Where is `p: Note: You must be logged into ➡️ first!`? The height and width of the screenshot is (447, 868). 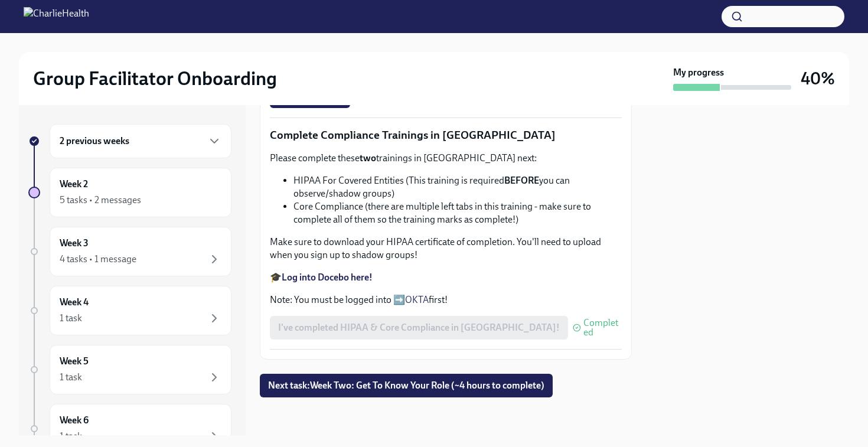
p: Note: You must be logged into ➡️ first! is located at coordinates (446, 300).